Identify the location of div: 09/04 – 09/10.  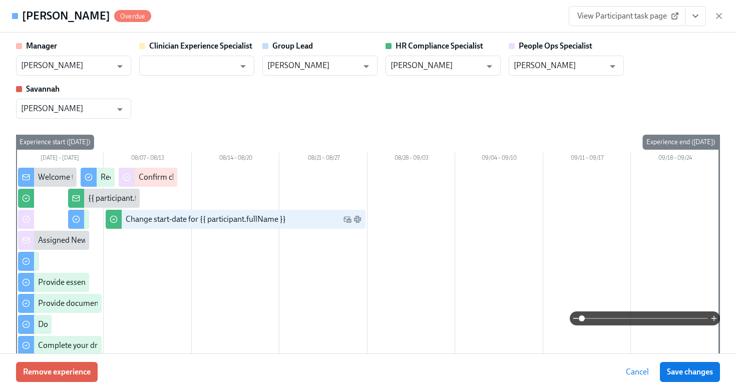
(499, 159).